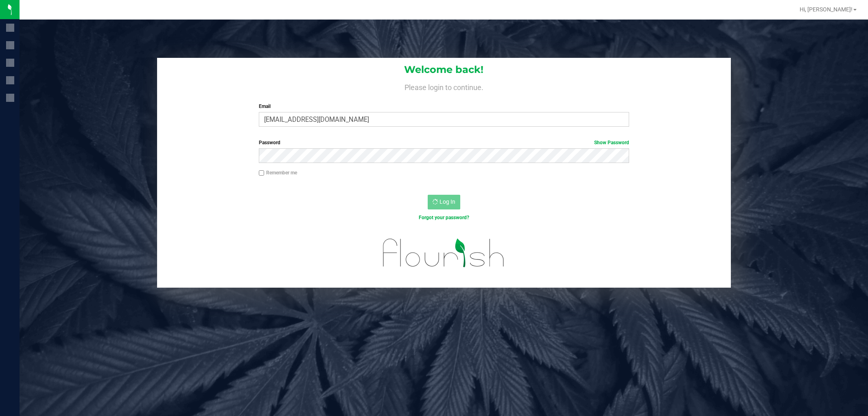 Image resolution: width=868 pixels, height=416 pixels. Describe the element at coordinates (444, 252) in the screenshot. I see `img: flourish_logo.svg` at that location.